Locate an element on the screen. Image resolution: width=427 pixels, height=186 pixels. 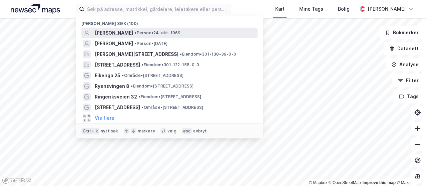
button: Filter is located at coordinates (408, 81).